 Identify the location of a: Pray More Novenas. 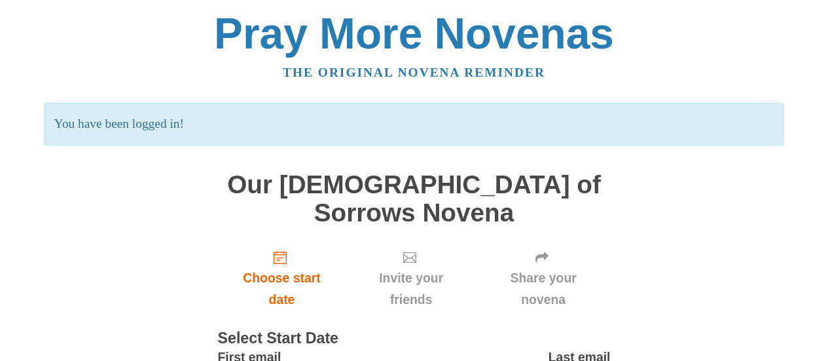
(414, 33).